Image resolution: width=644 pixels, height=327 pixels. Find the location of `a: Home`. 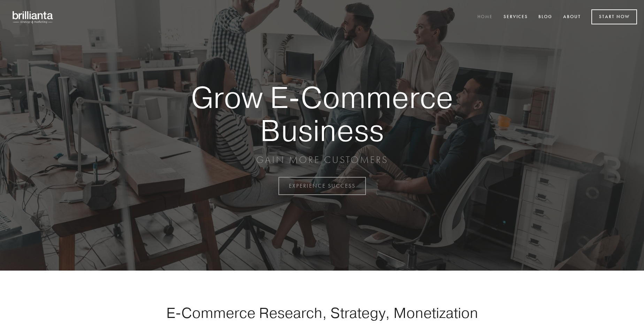

a: Home is located at coordinates (485, 17).